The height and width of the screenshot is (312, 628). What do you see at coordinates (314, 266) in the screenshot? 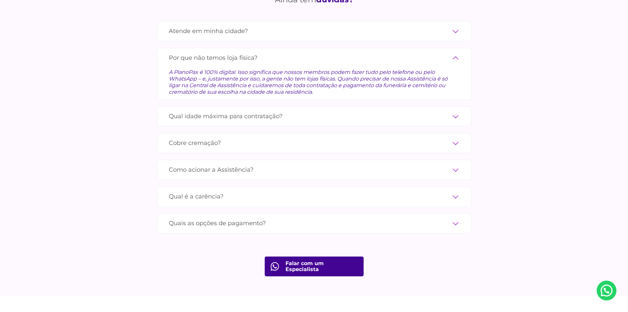
I see `a: Falar com um Especialista` at bounding box center [314, 266].